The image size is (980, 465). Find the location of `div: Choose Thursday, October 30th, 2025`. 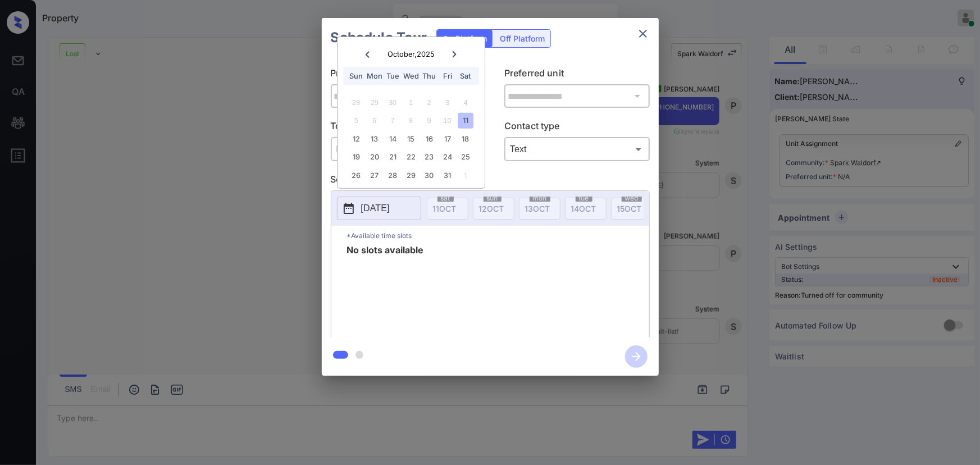

div: Choose Thursday, October 30th, 2025 is located at coordinates (429, 175).